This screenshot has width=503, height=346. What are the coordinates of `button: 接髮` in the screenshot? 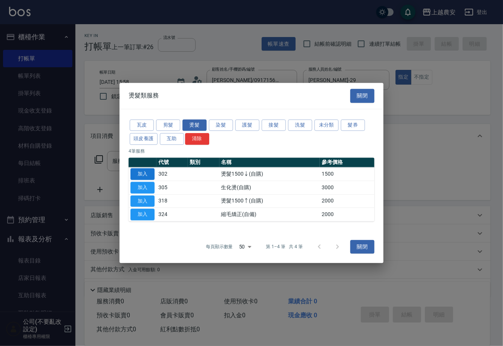 It's located at (274, 125).